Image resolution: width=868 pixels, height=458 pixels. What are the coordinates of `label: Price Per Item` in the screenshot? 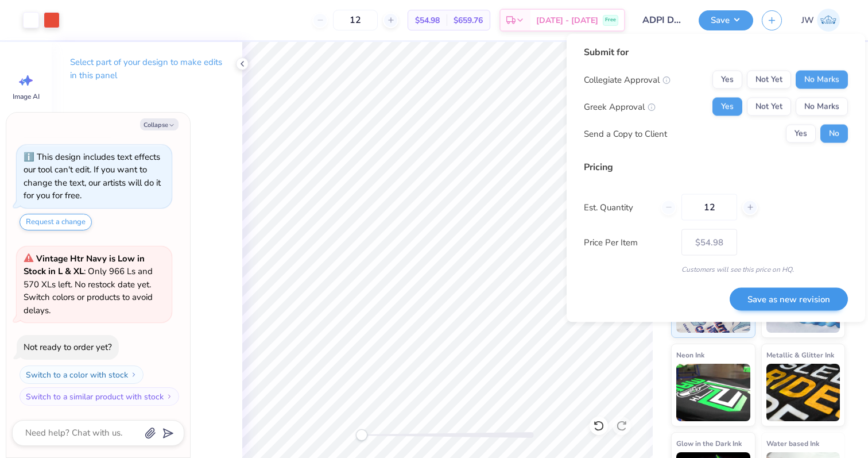 It's located at (628, 242).